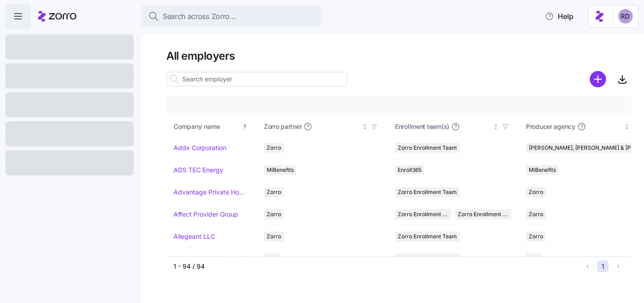 Image resolution: width=644 pixels, height=303 pixels. What do you see at coordinates (625, 16) in the screenshot?
I see `img: 6d862e07fa9c5eedf81a4422c42283ac` at bounding box center [625, 16].